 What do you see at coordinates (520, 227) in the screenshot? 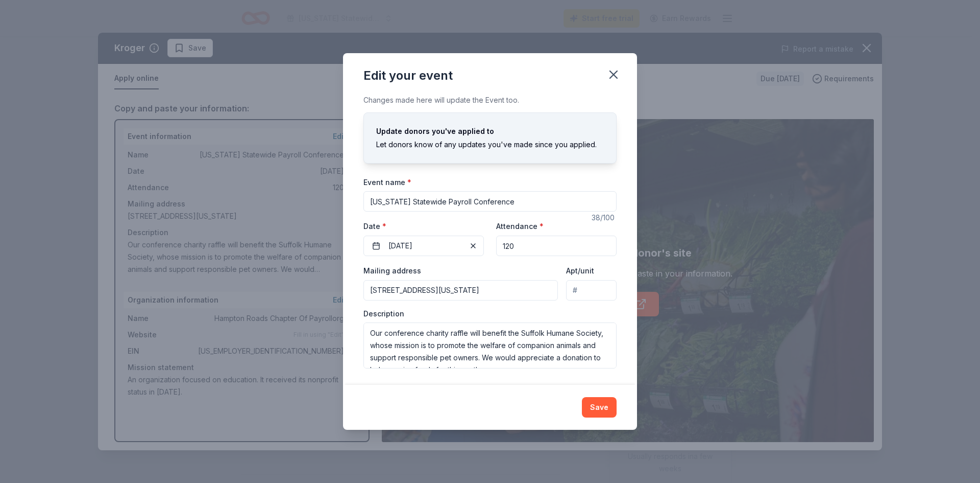
I see `label: Attendance` at bounding box center [520, 227].